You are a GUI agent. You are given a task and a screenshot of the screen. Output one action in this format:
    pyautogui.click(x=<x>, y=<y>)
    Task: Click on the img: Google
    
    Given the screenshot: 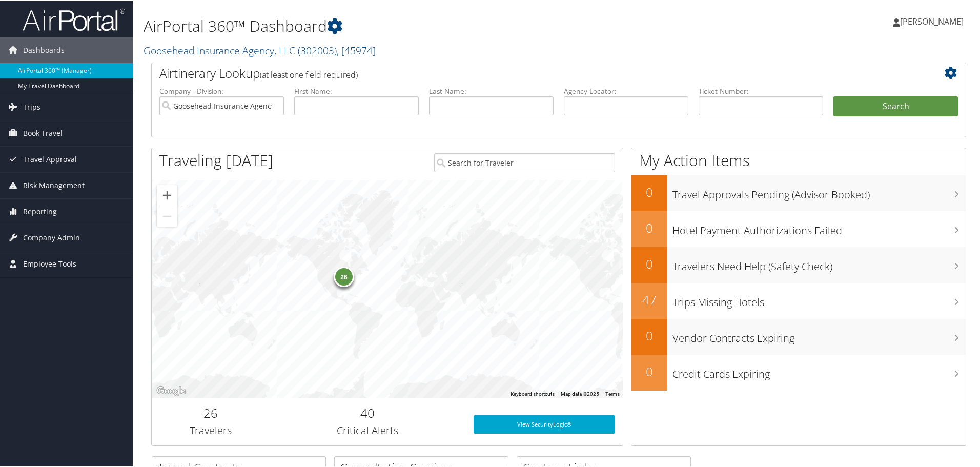 What is the action you would take?
    pyautogui.click(x=171, y=390)
    